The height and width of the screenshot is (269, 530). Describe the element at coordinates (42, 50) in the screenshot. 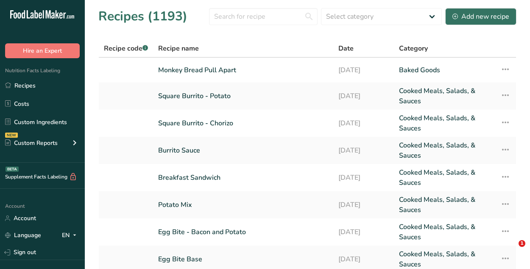

I see `button: Hire an Expert` at that location.